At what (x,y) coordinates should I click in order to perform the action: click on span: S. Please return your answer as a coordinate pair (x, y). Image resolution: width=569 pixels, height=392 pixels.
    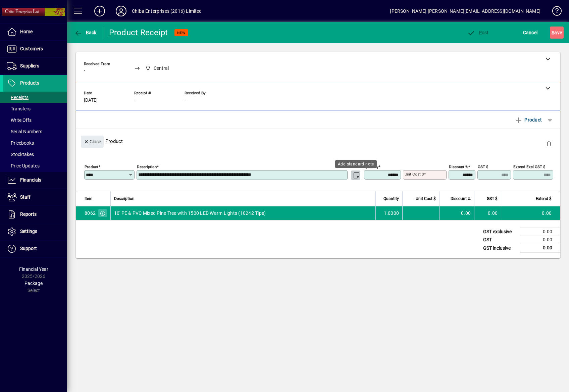
    Looking at the image, I should click on (553, 33).